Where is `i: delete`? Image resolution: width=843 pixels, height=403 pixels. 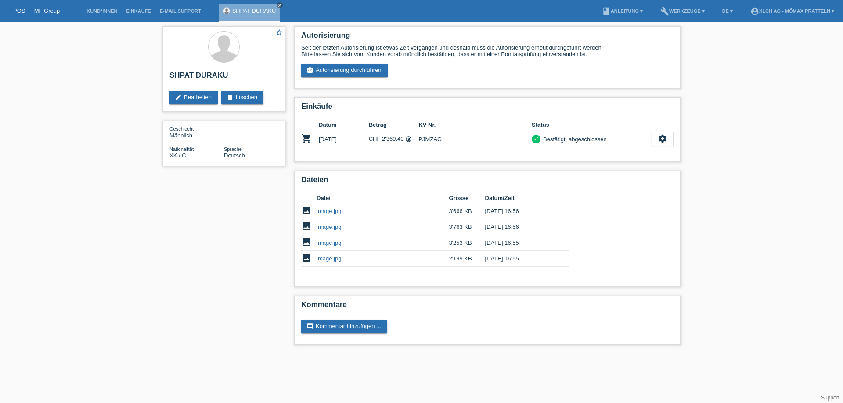
i: delete is located at coordinates (230, 97).